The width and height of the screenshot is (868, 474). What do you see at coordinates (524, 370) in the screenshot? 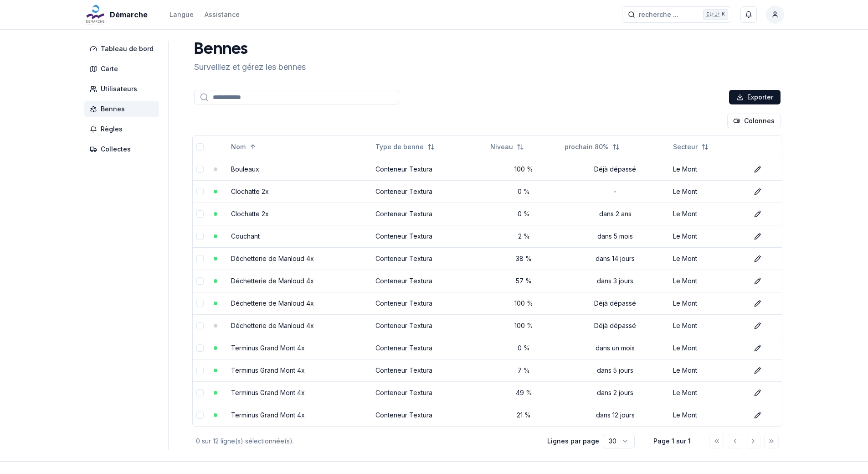
I see `div: 7 %` at bounding box center [524, 370].